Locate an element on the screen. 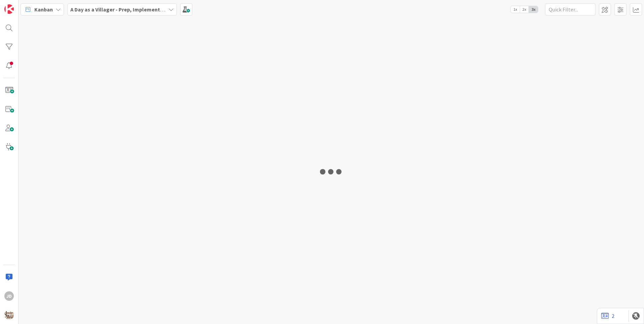  span: 3x is located at coordinates (533, 10).